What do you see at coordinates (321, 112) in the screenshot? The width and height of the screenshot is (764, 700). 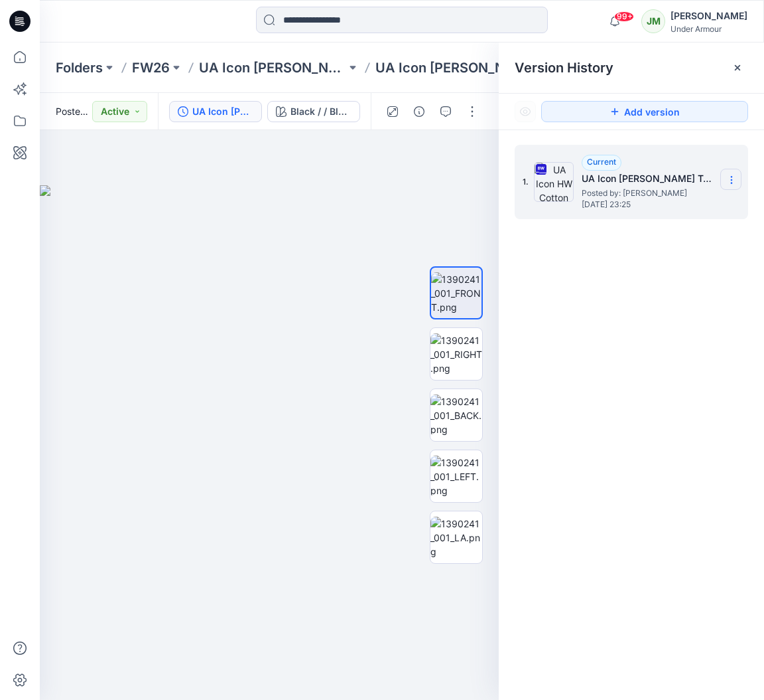 I see `div: Black / / Black: N/A` at bounding box center [321, 112].